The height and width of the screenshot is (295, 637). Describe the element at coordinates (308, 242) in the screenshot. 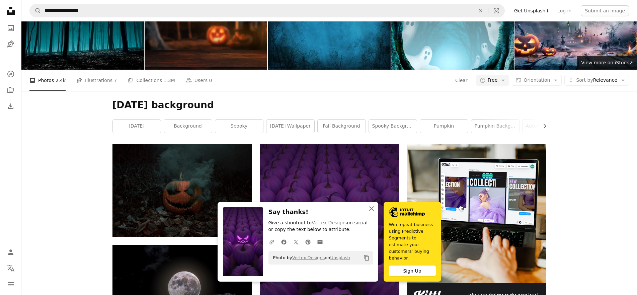

I see `a: Share on Pinterest` at that location.